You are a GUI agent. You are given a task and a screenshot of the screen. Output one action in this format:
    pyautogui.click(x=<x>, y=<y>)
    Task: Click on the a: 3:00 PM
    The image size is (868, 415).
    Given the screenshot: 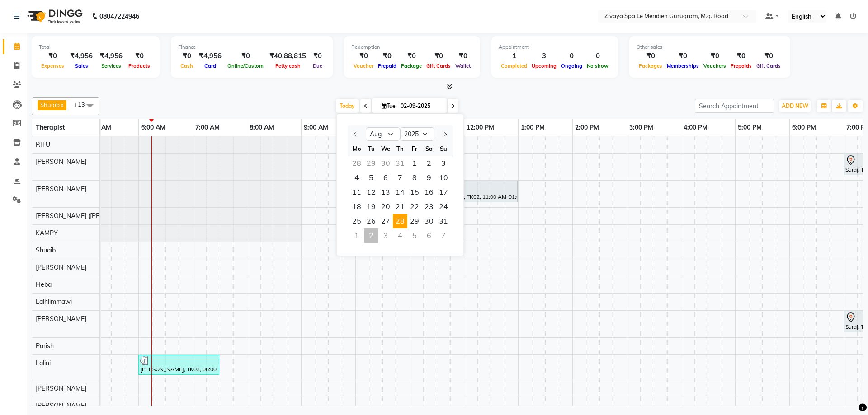 What is the action you would take?
    pyautogui.click(x=641, y=127)
    